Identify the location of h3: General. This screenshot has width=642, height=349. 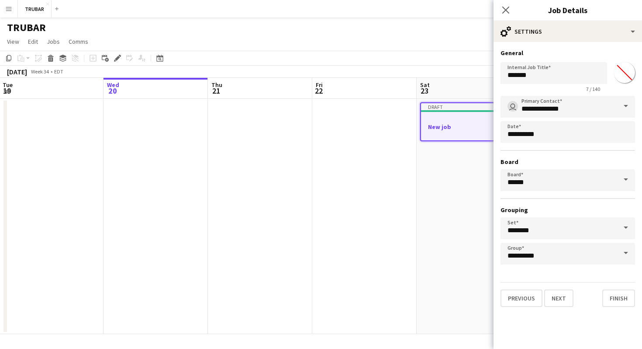
(568, 53).